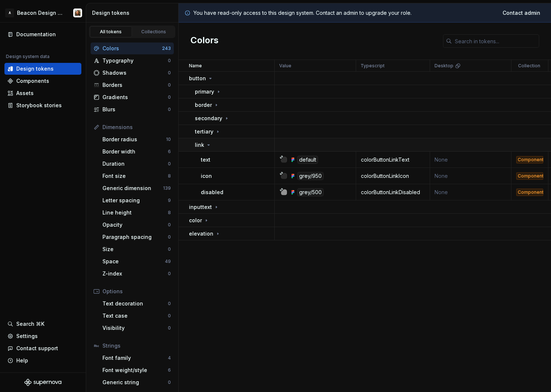 The image size is (551, 392). I want to click on div: Design tokens, so click(133, 13).